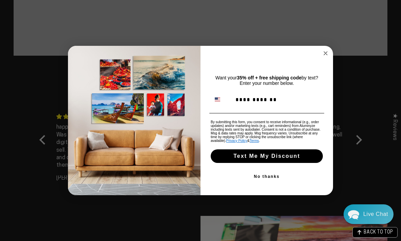  Describe the element at coordinates (267, 63) in the screenshot. I see `span: You're Almost There!` at that location.